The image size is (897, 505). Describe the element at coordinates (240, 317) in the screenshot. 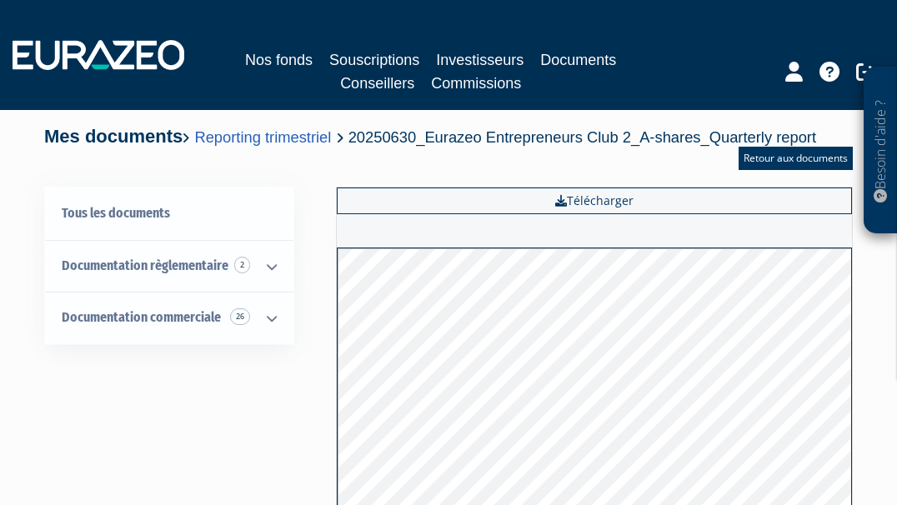

I see `span: 26` at that location.